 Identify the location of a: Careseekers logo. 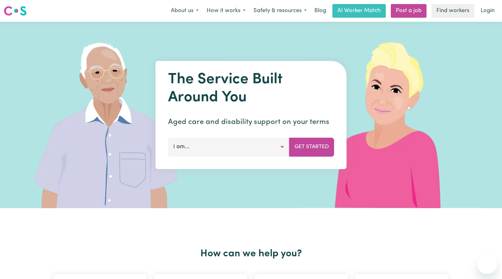
(15, 11).